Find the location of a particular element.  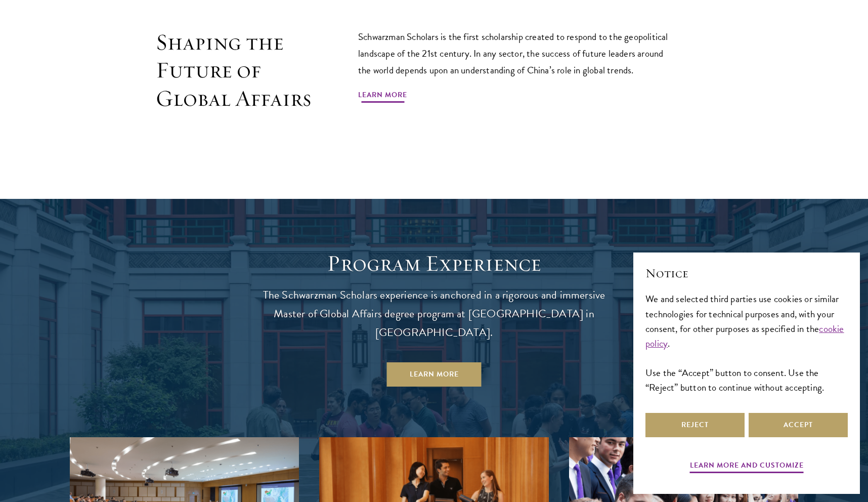

p: Schwarzman Scholars is the first scholarship created to respond to the geopolitical landscape of ... is located at coordinates (517, 53).